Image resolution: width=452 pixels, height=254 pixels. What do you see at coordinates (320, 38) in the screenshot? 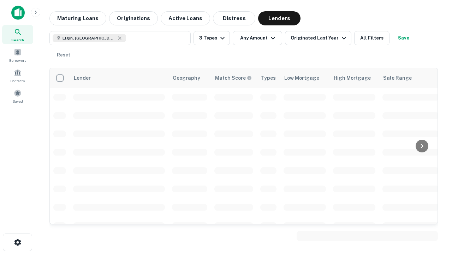
I see `div: Originated Last Year` at bounding box center [320, 38].